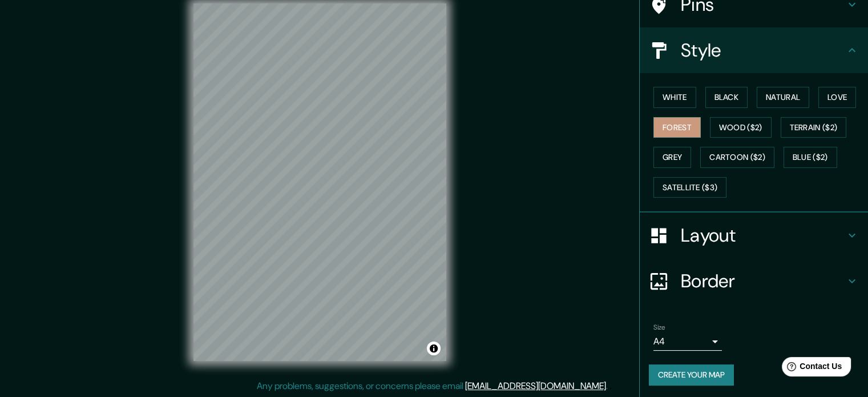 The height and width of the screenshot is (397, 868). What do you see at coordinates (691, 374) in the screenshot?
I see `button: Create your map` at bounding box center [691, 374].